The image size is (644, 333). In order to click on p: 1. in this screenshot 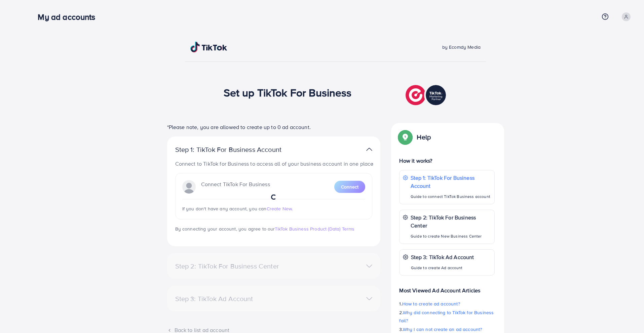, I will do `click(447, 304)`.